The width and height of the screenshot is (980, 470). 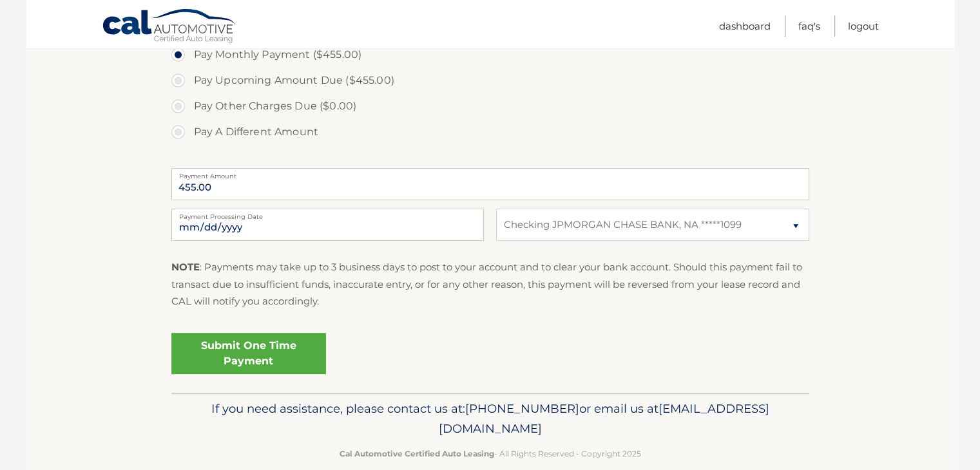 I want to click on a: FAQ's, so click(x=810, y=26).